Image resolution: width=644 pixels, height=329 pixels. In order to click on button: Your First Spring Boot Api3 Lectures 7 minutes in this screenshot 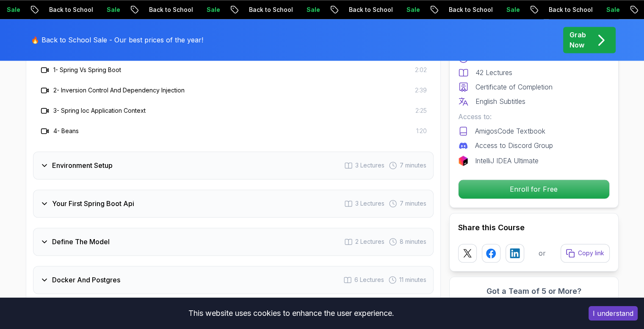, I will do `click(233, 203)`.